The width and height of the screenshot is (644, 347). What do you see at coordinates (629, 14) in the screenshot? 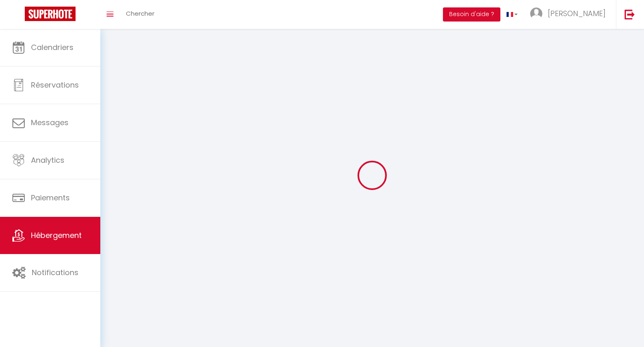
I see `img: logout` at bounding box center [629, 14].